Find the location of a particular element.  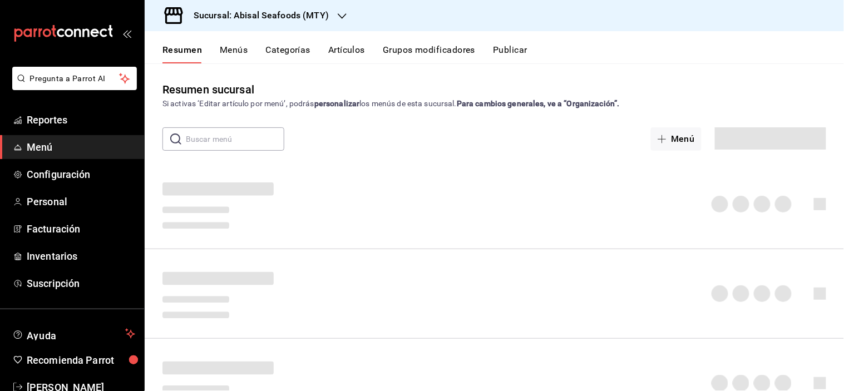

button: Pregunta a Parrot AI is located at coordinates (75, 78).